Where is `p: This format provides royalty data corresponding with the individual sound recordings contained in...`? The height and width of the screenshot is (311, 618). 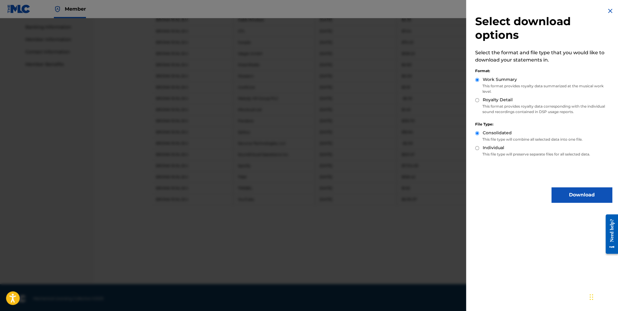 p: This format provides royalty data corresponding with the individual sound recordings contained in... is located at coordinates (544, 109).